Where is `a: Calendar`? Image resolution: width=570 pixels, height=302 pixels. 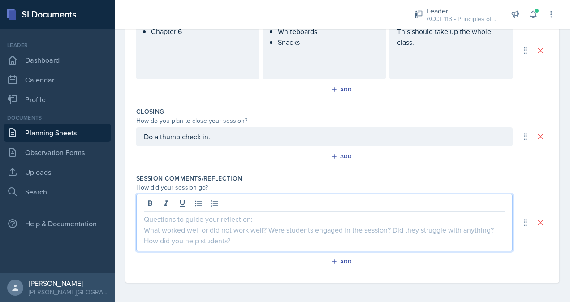 a: Calendar is located at coordinates (57, 80).